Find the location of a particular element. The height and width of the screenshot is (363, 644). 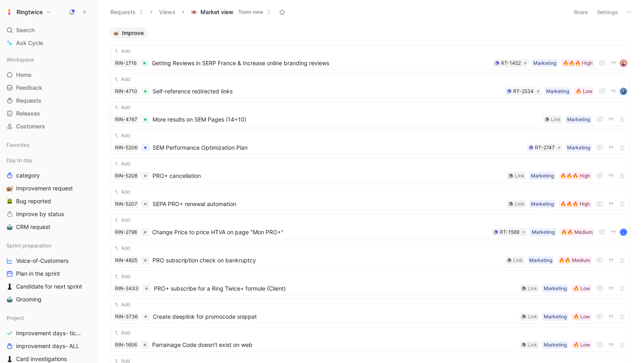

span: Feedback is located at coordinates (29, 88).